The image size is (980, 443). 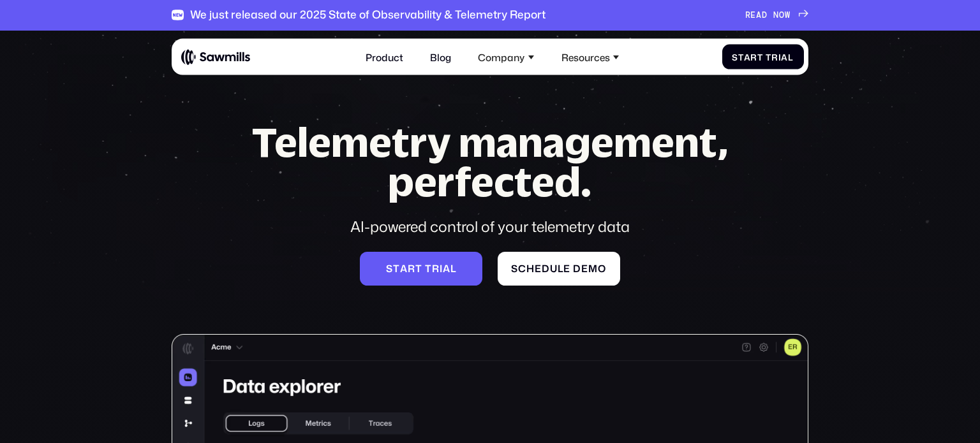 What do you see at coordinates (385, 57) in the screenshot?
I see `a: Product` at bounding box center [385, 57].